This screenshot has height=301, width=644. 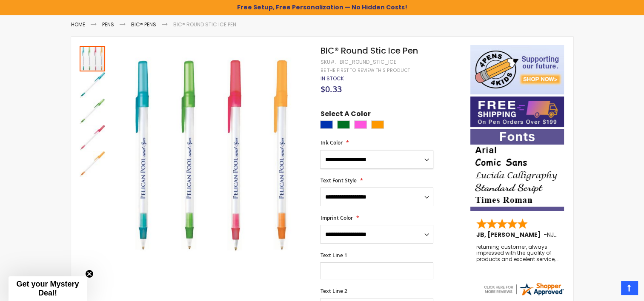 What do you see at coordinates (47, 288) in the screenshot?
I see `span: Get your Mystery Deal!` at bounding box center [47, 288].